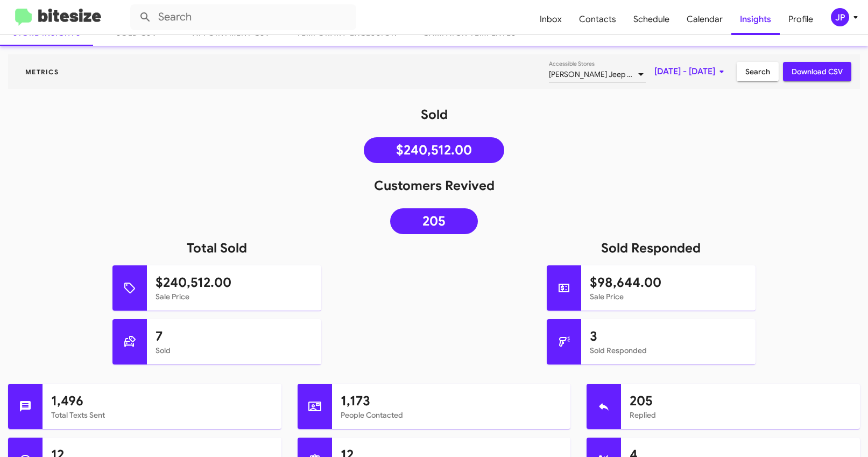 Image resolution: width=868 pixels, height=457 pixels. I want to click on span: Download CSV, so click(816, 72).